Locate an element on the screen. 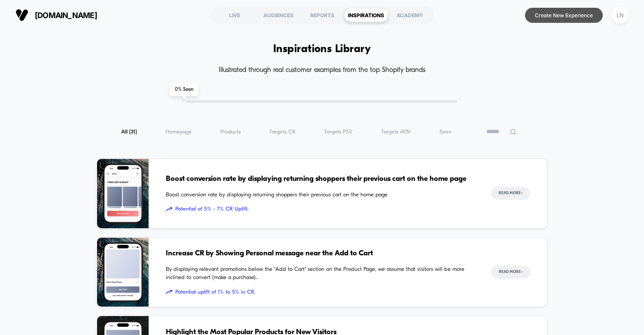  span: Seen is located at coordinates (446, 132).